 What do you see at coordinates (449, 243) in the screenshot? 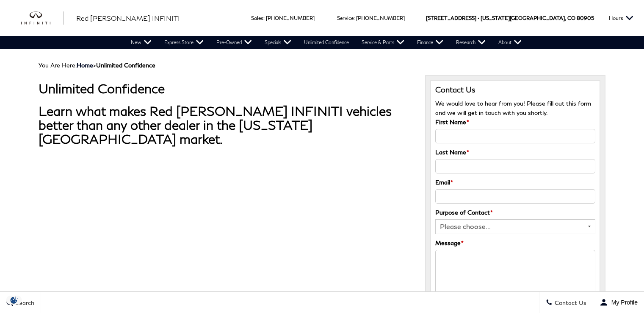
I see `label: Message` at bounding box center [449, 243].